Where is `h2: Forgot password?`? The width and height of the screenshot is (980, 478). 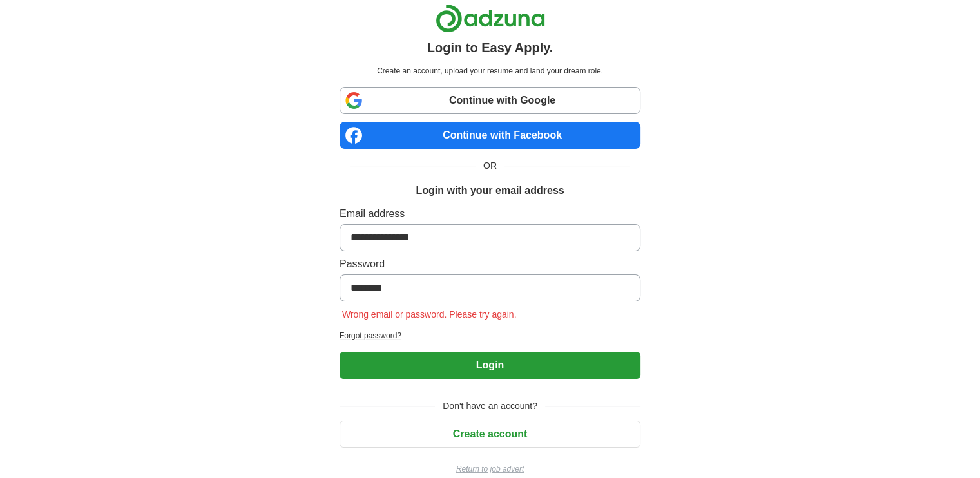
h2: Forgot password? is located at coordinates (489, 336).